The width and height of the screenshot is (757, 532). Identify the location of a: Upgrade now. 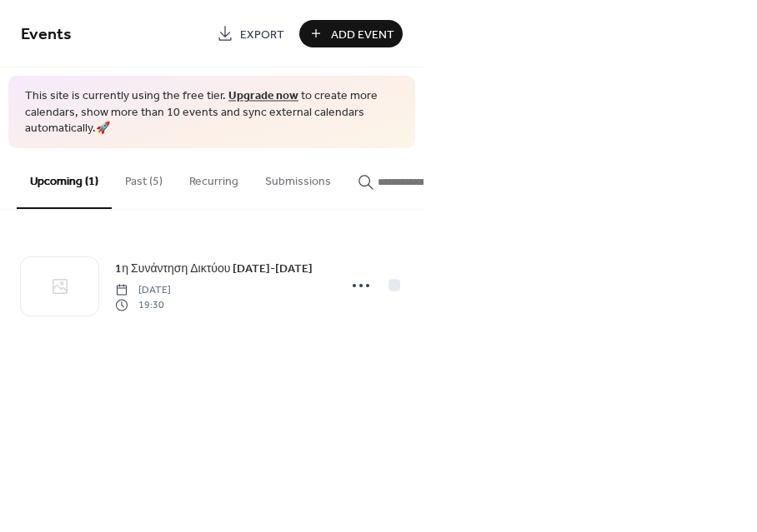
(263, 95).